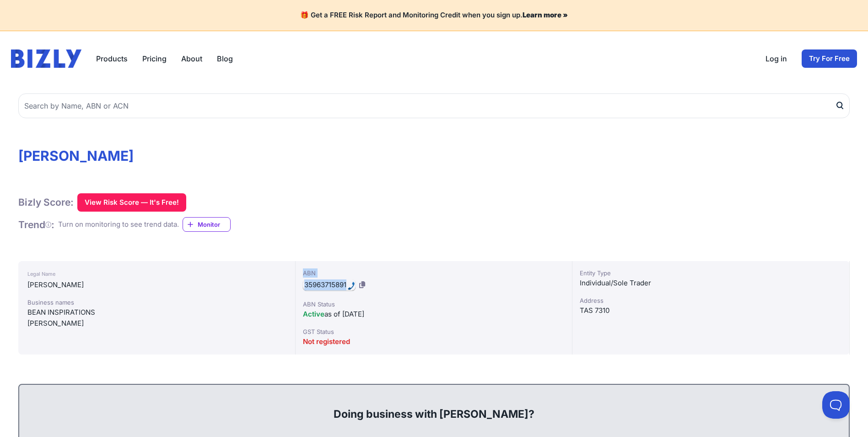 Image resolution: width=868 pixels, height=437 pixels. Describe the element at coordinates (314, 314) in the screenshot. I see `span: Active` at that location.